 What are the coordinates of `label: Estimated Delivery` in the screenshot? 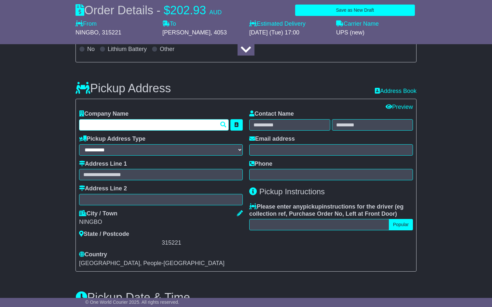 It's located at (289, 24).